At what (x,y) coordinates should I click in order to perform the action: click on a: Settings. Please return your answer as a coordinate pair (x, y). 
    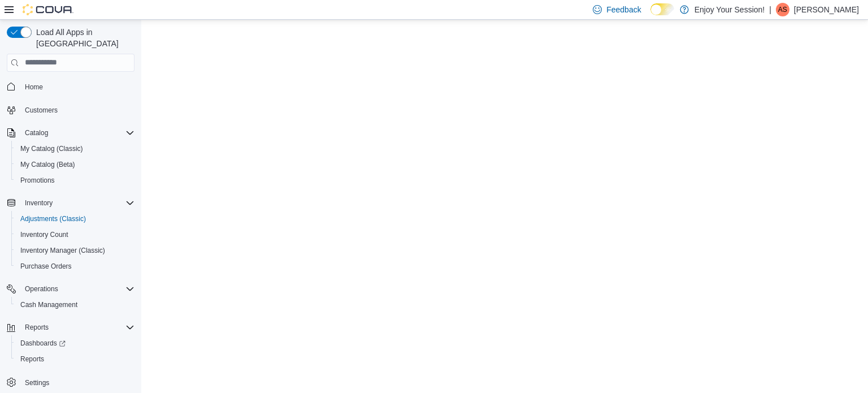
    Looking at the image, I should click on (37, 383).